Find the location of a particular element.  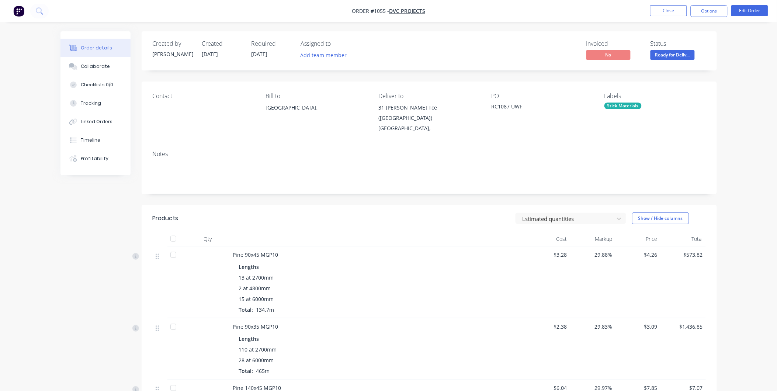

span: Pine 90x45 MGP10 is located at coordinates (256, 254).